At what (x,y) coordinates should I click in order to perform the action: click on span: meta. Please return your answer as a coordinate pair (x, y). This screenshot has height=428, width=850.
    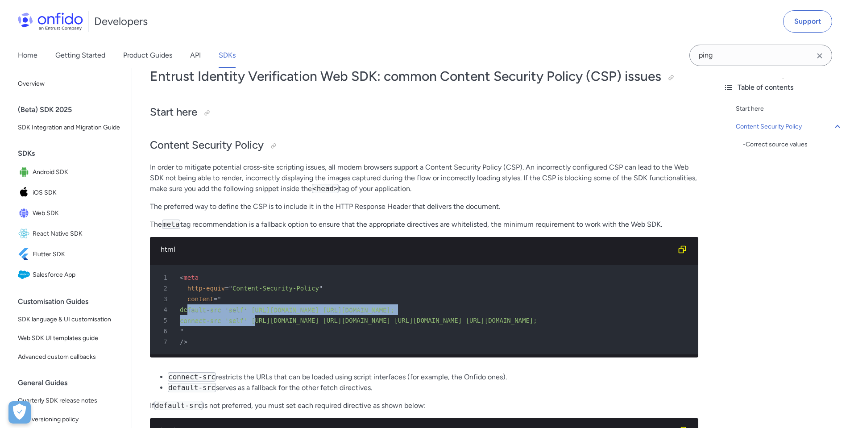
    Looking at the image, I should click on (191, 278).